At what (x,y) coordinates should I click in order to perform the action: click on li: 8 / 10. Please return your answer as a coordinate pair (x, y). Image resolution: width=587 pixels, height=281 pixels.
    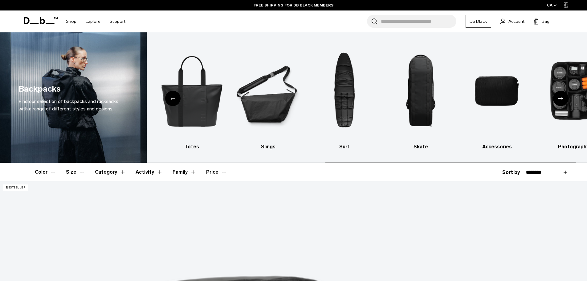
    Looking at the image, I should click on (421, 96).